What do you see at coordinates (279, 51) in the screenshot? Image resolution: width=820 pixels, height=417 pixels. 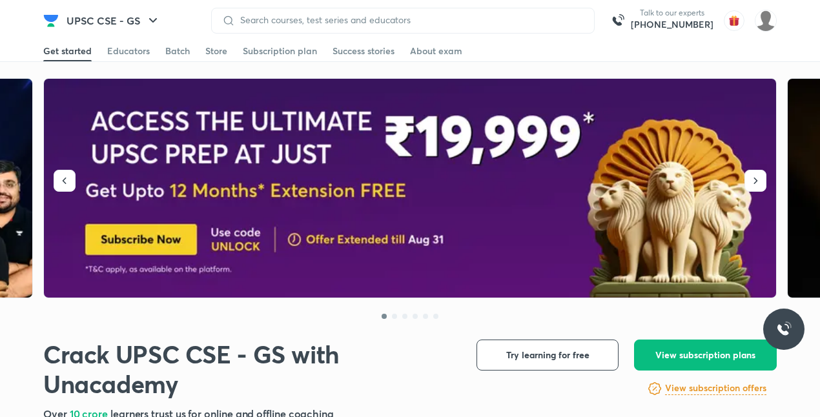 I see `div: Subscription plan` at bounding box center [279, 51].